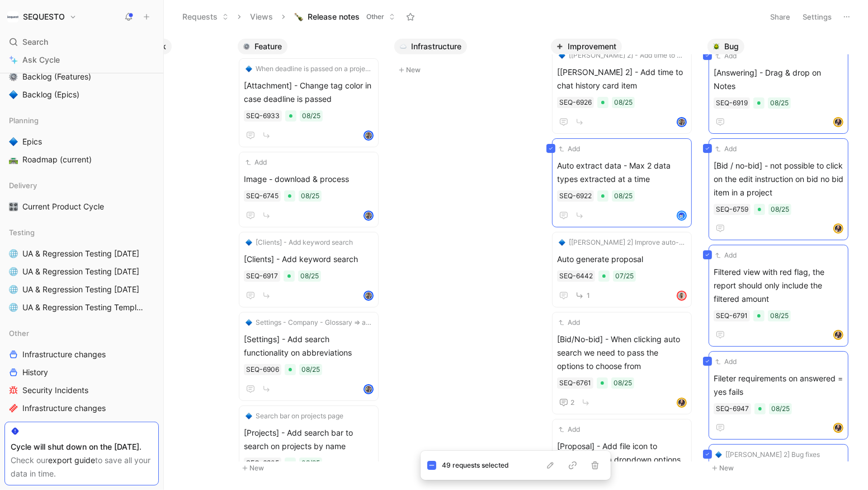  Describe the element at coordinates (309, 356) in the screenshot. I see `a: 🔷Settings - Company - Glossary => alphabetical order + search functionality[Settings] - Add searc...` at that location.